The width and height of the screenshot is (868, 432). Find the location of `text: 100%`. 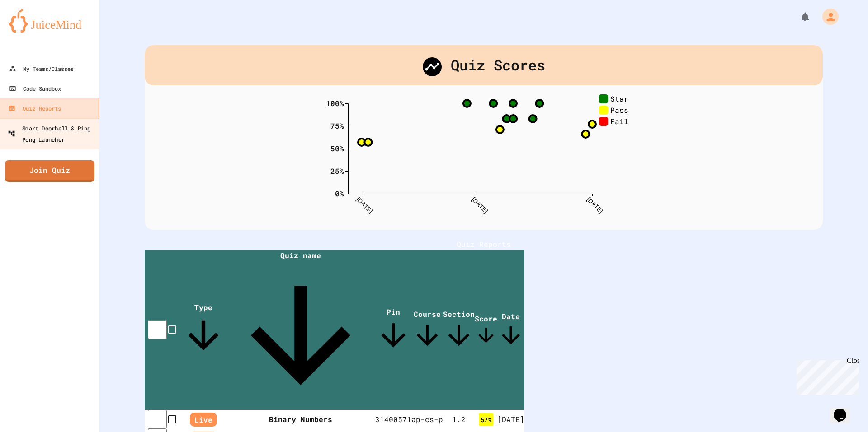

text: 100% is located at coordinates (335, 102).